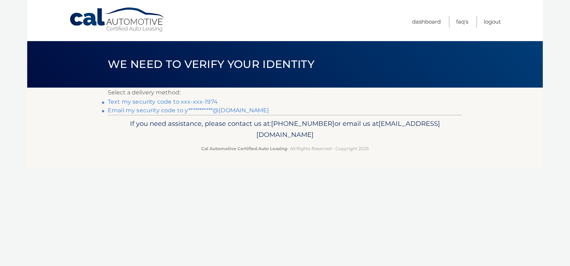 This screenshot has height=266, width=570. Describe the element at coordinates (285, 93) in the screenshot. I see `p: Select a delivery method:` at that location.